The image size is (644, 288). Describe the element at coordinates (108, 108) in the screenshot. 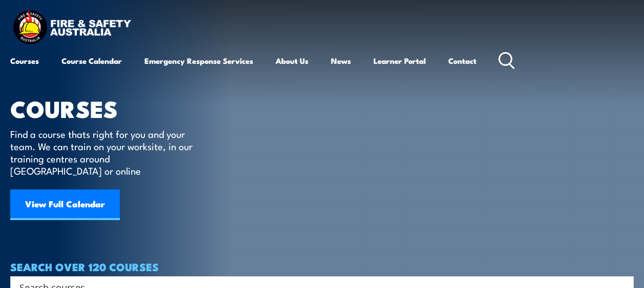

I see `h1: COURSES` at that location.